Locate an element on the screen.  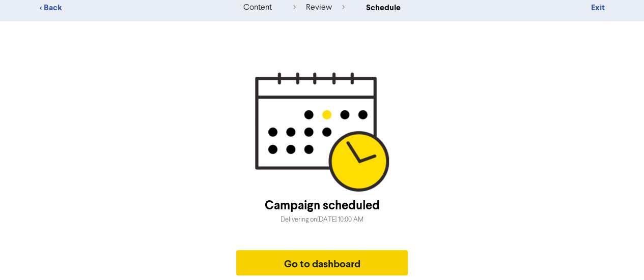
div: content is located at coordinates (258, 7).